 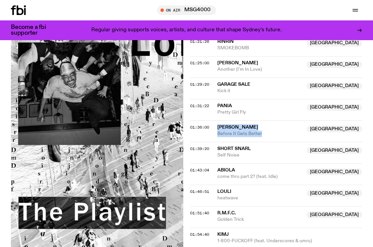 What do you see at coordinates (234, 84) in the screenshot?
I see `span: Garage Sale` at bounding box center [234, 84].